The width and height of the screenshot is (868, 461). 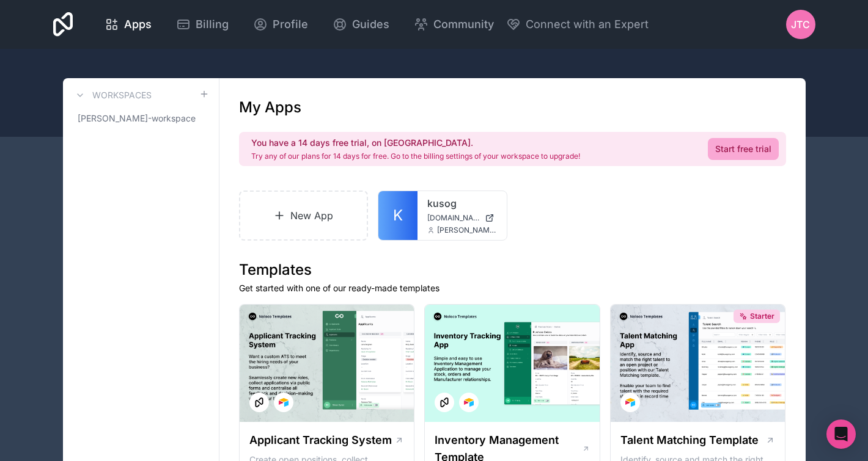 I want to click on span: Profile, so click(x=290, y=24).